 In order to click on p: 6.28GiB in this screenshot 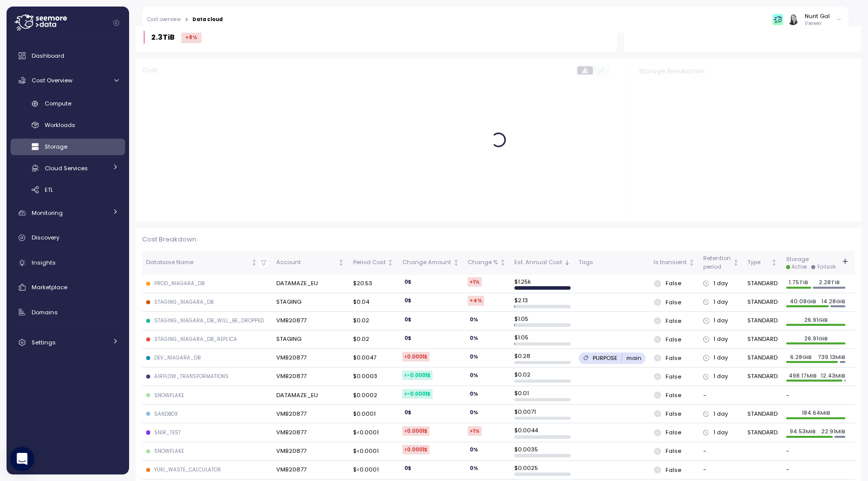, I will do `click(801, 357)`.